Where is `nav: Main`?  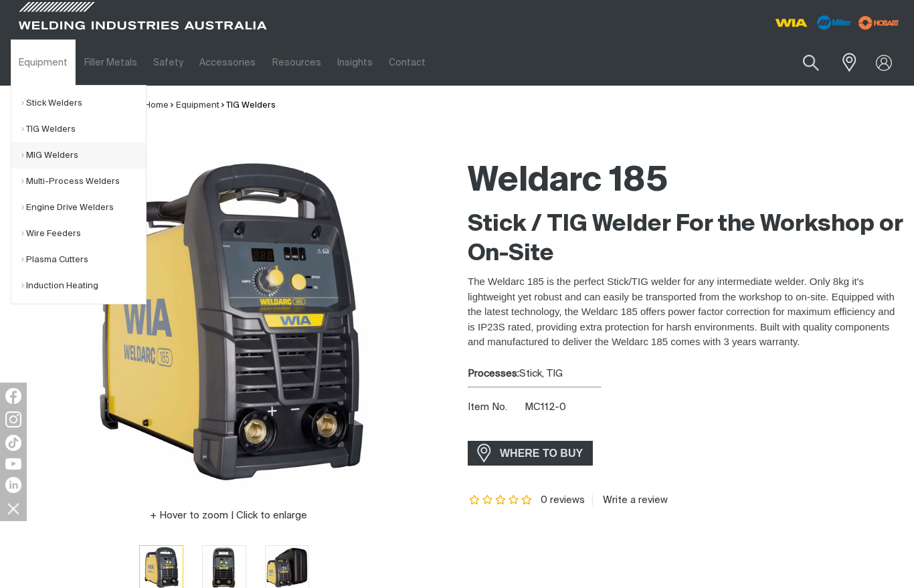
nav: Main is located at coordinates (345, 62).